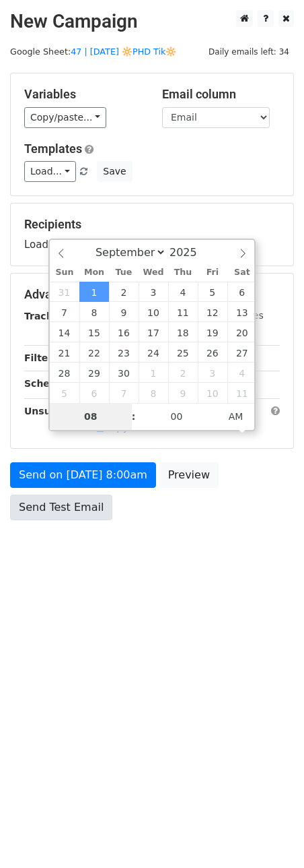 The height and width of the screenshot is (868, 304). Describe the element at coordinates (189, 475) in the screenshot. I see `a: Preview` at that location.